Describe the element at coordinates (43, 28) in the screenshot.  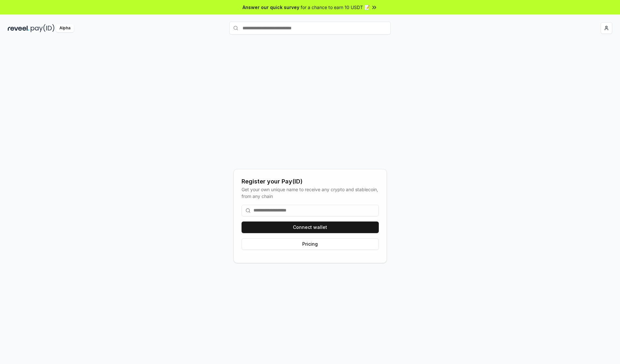
I see `img: pay_id` at that location.